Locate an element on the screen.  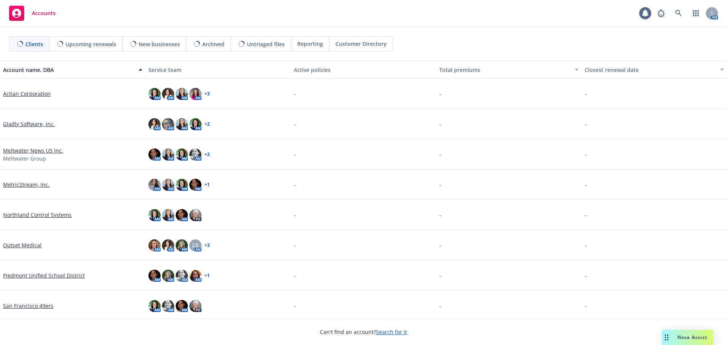
a: Gladly Software, Inc. is located at coordinates (29, 124).